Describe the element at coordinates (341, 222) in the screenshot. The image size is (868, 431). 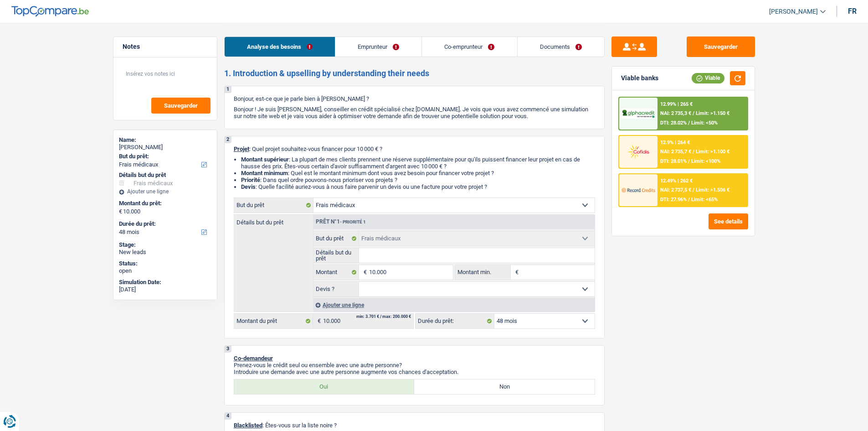
I see `div: Prêt n°1` at that location.